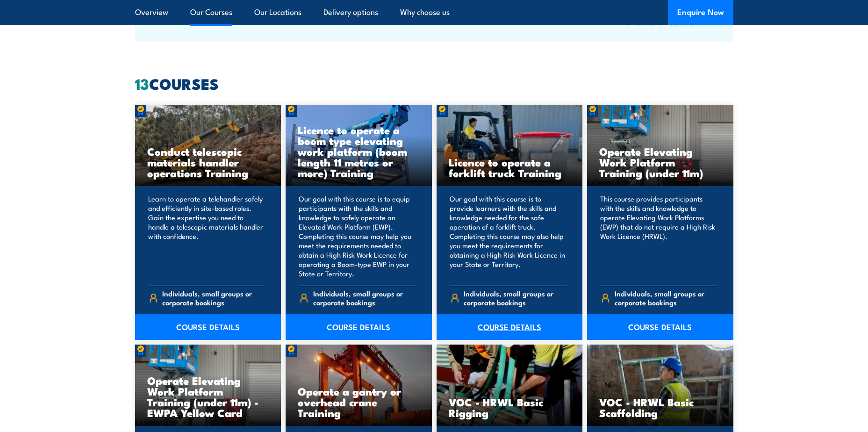 Image resolution: width=868 pixels, height=432 pixels. I want to click on h3: VOC - HRWL Basic Scaffolding, so click(660, 407).